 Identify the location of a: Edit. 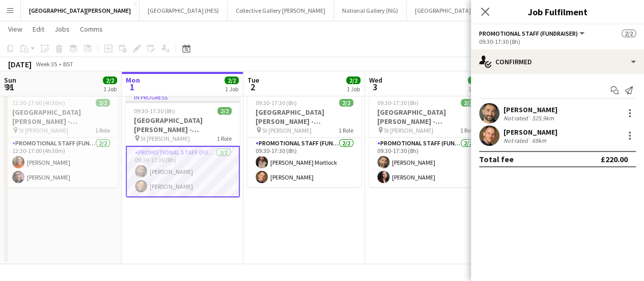
(38, 29).